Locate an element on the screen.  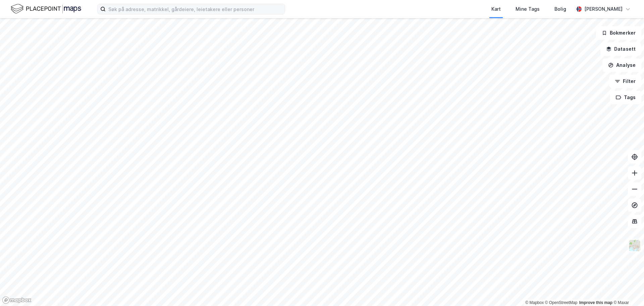
div: Mine Tags is located at coordinates (528, 10).